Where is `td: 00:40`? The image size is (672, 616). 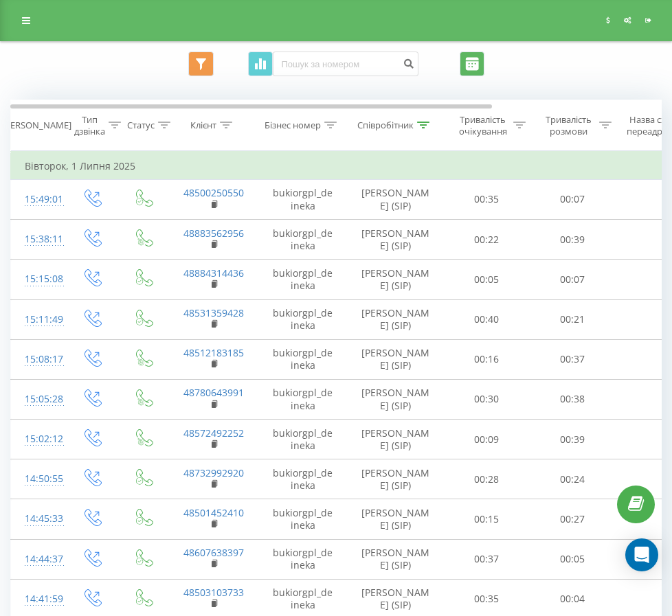
td: 00:40 is located at coordinates (486, 319).